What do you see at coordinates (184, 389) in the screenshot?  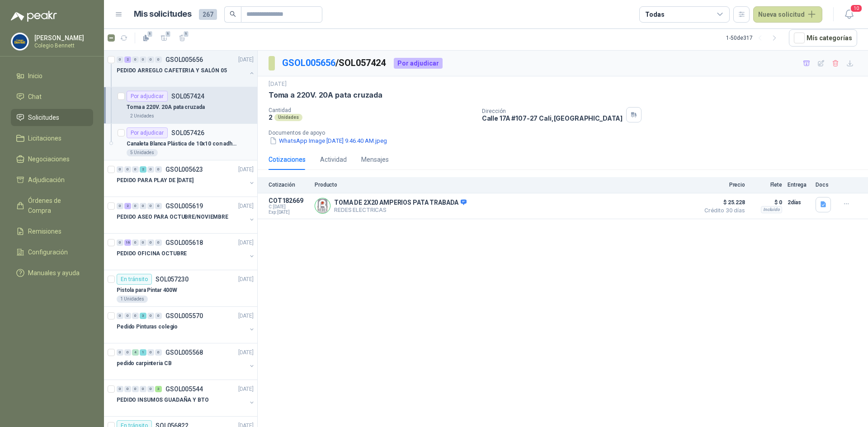 I see `p: GSOL005544` at bounding box center [184, 389].